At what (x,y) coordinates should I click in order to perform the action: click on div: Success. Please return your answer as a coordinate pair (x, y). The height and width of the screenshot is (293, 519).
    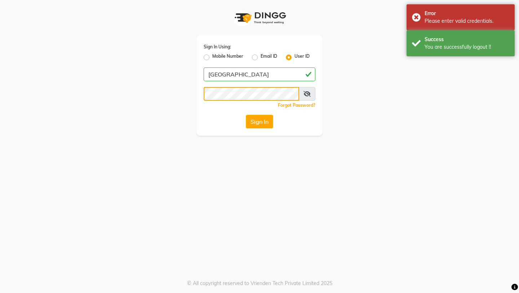
    Looking at the image, I should click on (467, 39).